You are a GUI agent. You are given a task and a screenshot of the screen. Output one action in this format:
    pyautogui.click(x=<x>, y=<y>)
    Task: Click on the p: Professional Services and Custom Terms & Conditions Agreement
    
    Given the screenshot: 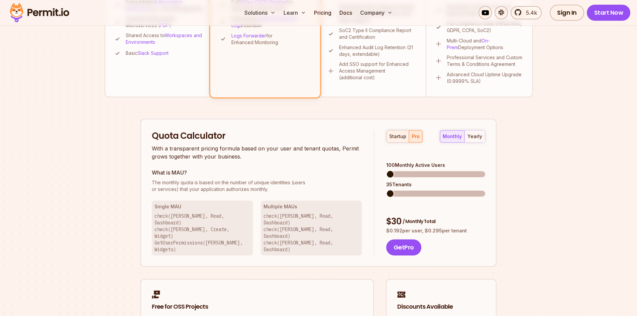 What is the action you would take?
    pyautogui.click(x=485, y=61)
    